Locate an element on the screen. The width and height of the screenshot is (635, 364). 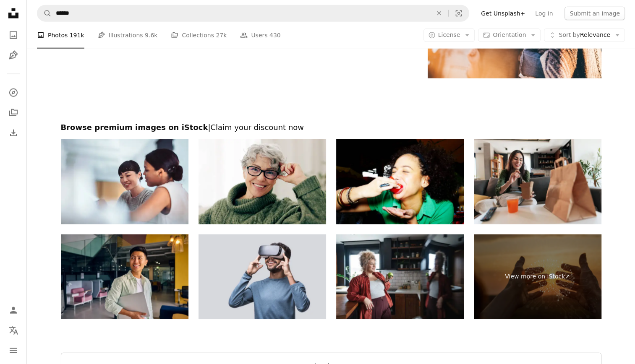
a: Home — Unsplash is located at coordinates (13, 14).